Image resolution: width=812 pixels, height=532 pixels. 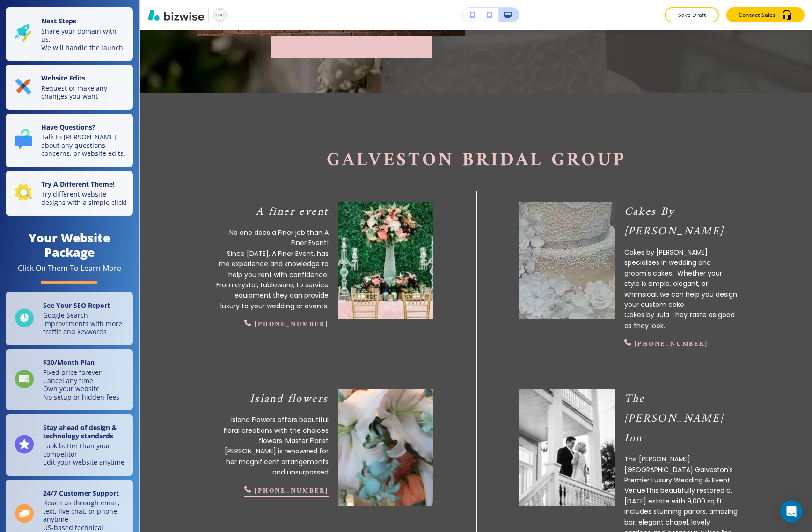 I want to click on img: Bizwise Logo, so click(x=176, y=15).